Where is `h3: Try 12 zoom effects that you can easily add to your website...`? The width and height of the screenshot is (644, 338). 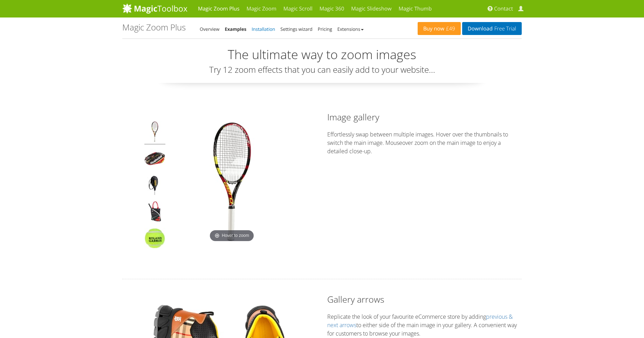
h3: Try 12 zoom effects that you can easily add to your website... is located at coordinates (322, 69).